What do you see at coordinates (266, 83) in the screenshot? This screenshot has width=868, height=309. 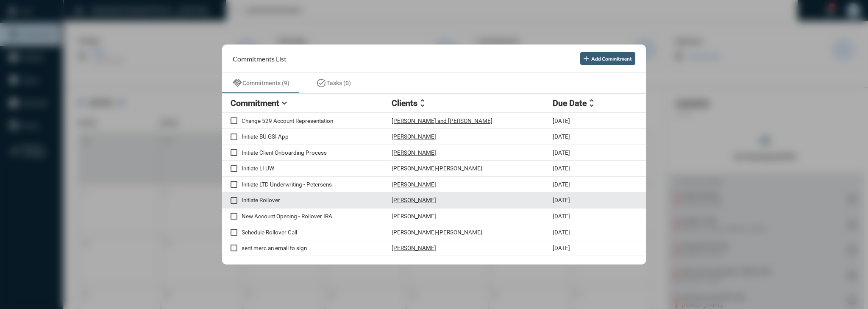 I see `span: Commitments (9)` at bounding box center [266, 83].